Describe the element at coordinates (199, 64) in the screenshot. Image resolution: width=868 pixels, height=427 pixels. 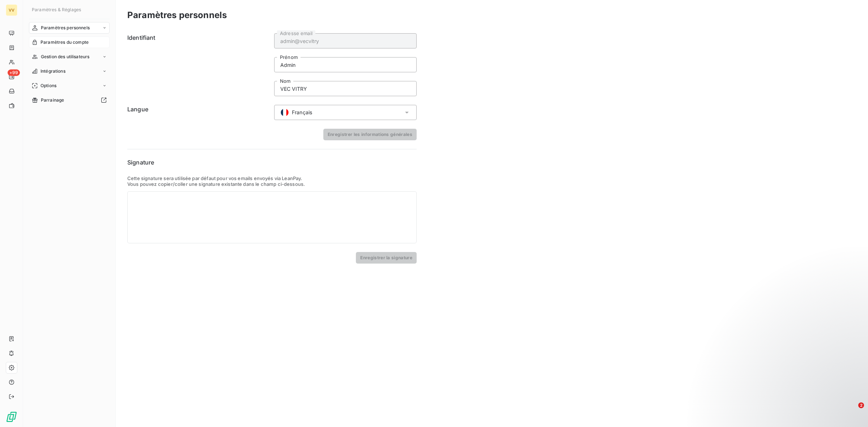
I see `h6: Identifiant` at that location.